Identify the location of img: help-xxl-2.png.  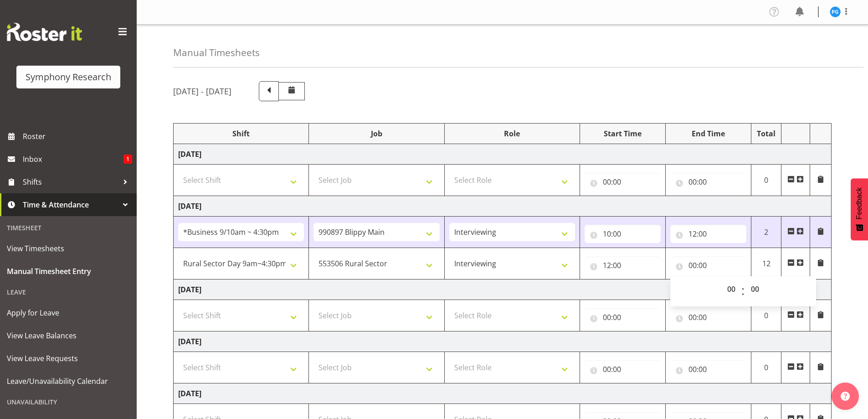
(846, 396).